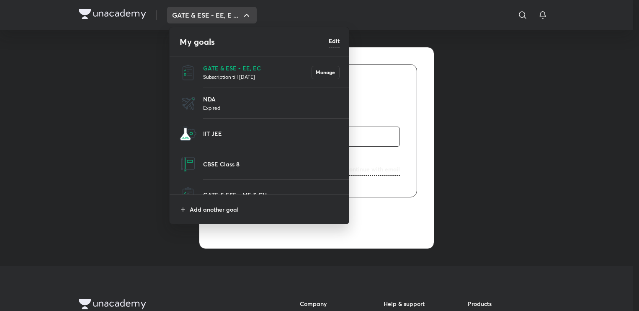  I want to click on p: NDA, so click(271, 99).